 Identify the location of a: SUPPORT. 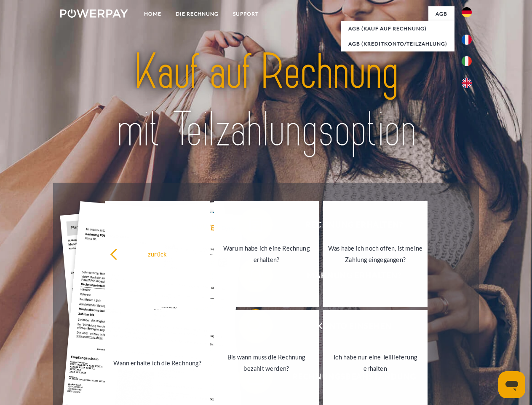
(246, 14).